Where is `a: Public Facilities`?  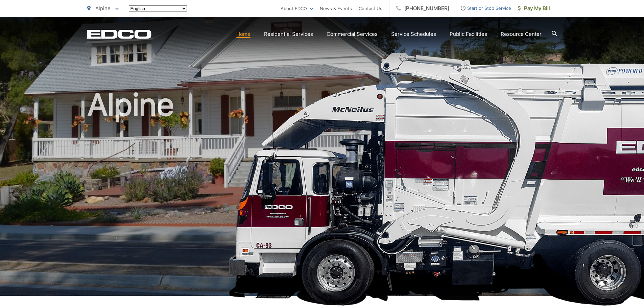 a: Public Facilities is located at coordinates (468, 34).